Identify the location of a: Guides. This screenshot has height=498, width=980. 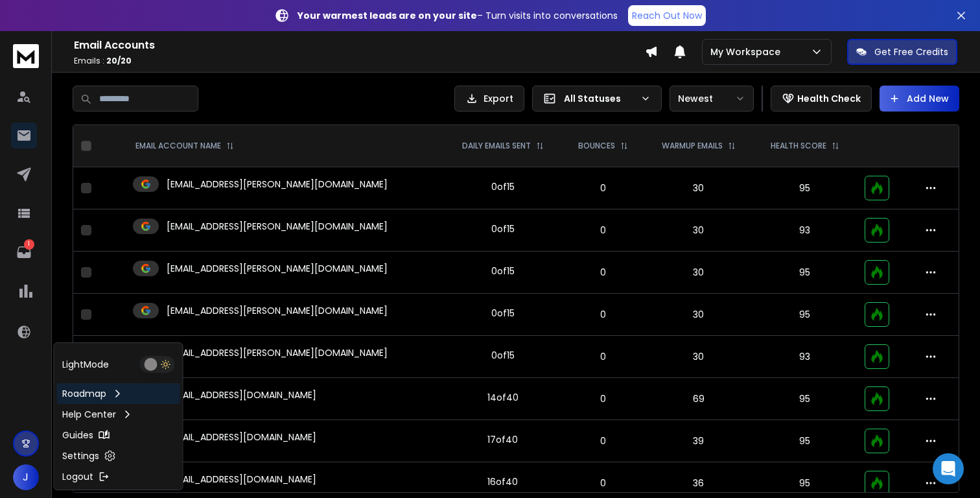
(119, 435).